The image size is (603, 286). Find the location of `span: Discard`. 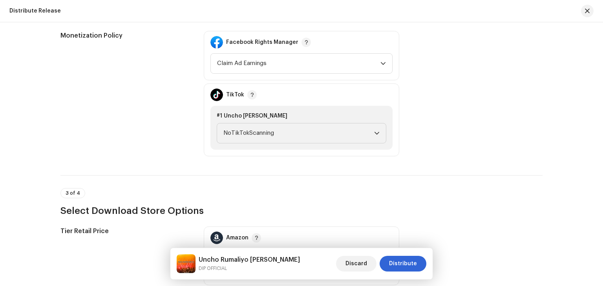

span: Discard is located at coordinates (356, 264).